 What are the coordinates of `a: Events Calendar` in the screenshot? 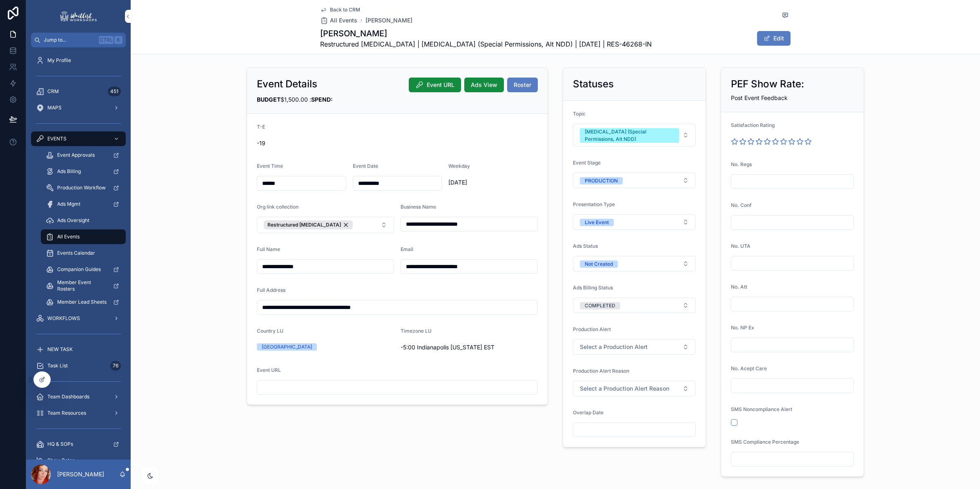 It's located at (83, 253).